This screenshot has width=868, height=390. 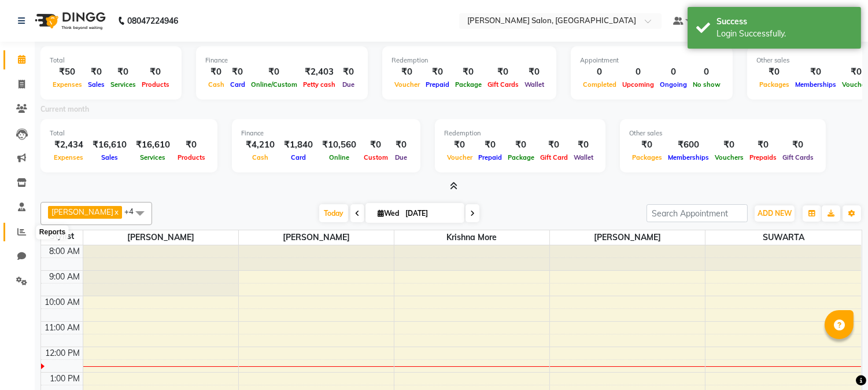 What do you see at coordinates (156, 85) in the screenshot?
I see `span: Products` at bounding box center [156, 85].